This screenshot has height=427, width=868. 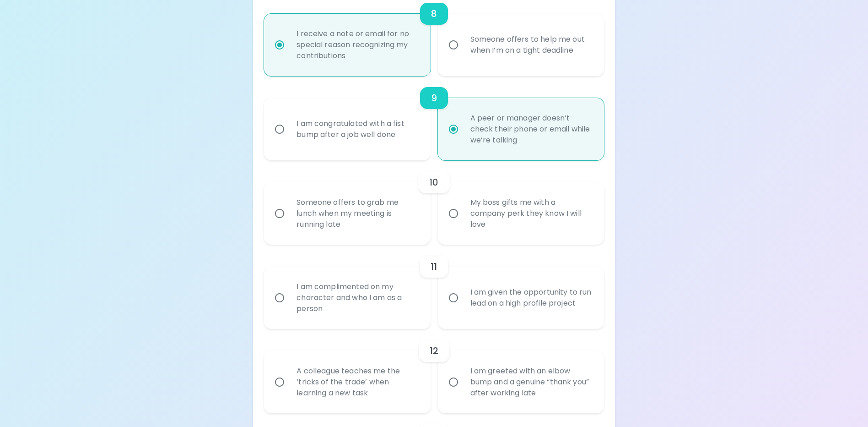 I want to click on div: I receive a note or email for no special reason recognizing my contributions, so click(x=357, y=45).